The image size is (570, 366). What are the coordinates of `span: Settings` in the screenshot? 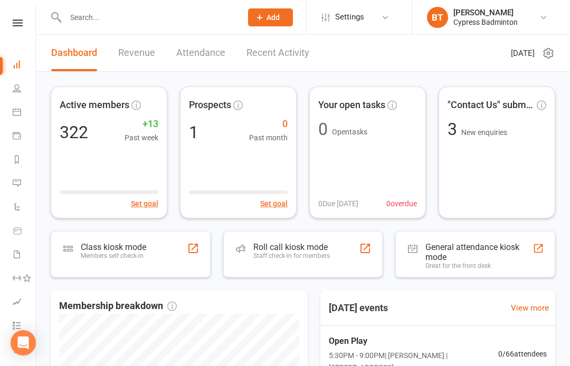 It's located at (349, 17).